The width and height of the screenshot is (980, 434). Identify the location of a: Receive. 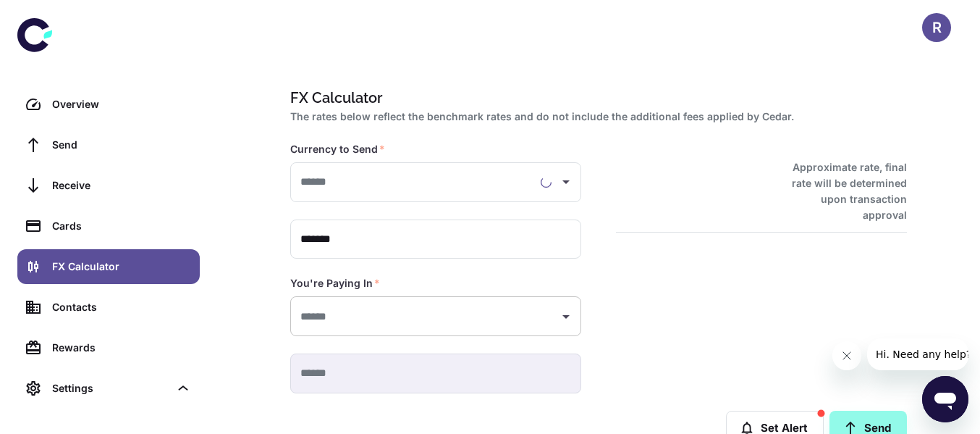
(109, 186).